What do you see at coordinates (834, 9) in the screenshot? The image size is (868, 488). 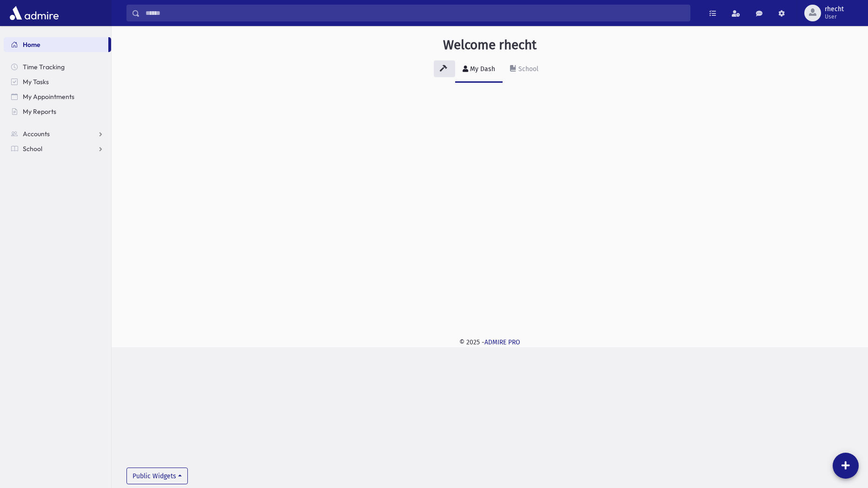 I see `span: rhecht` at bounding box center [834, 9].